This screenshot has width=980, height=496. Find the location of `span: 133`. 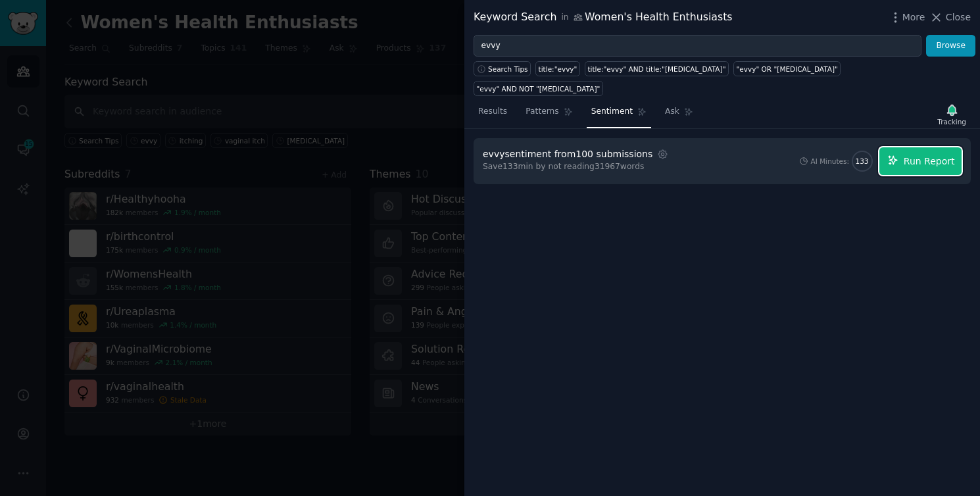

span: 133 is located at coordinates (862, 161).